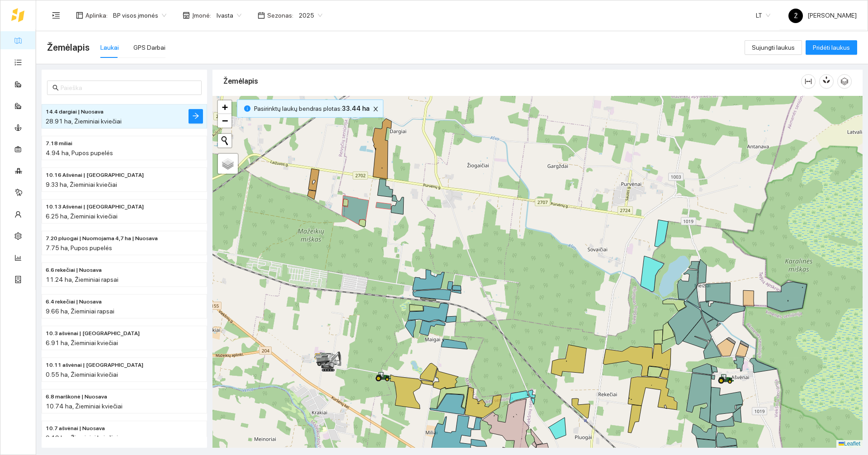 This screenshot has width=868, height=455. Describe the element at coordinates (229, 16) in the screenshot. I see `span: Ivasta` at that location.